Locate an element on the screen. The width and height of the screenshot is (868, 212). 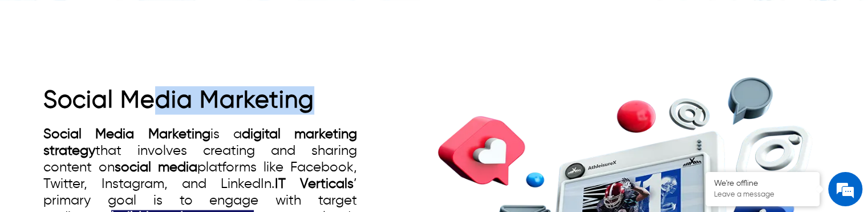
div: We're offline is located at coordinates (763, 183).